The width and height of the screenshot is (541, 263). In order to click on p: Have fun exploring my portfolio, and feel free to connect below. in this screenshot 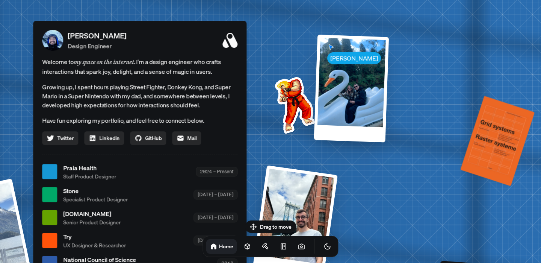, I will do `click(140, 120)`.